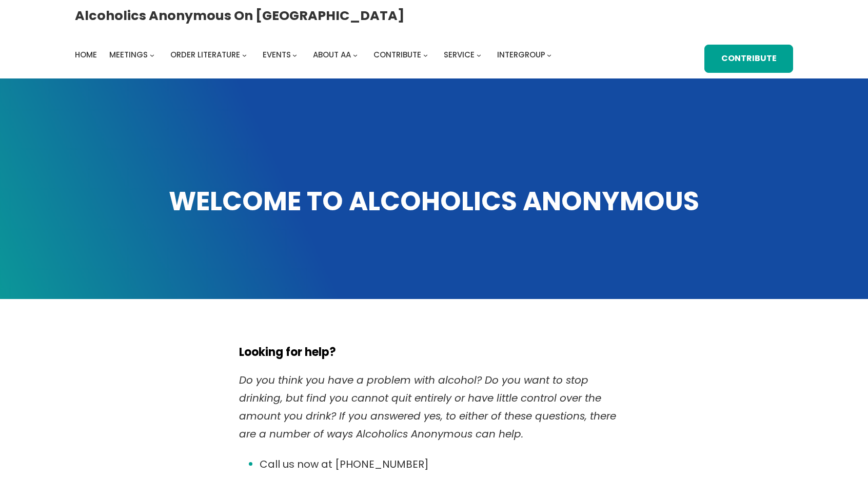  What do you see at coordinates (332, 55) in the screenshot?
I see `span: About AA` at bounding box center [332, 55].